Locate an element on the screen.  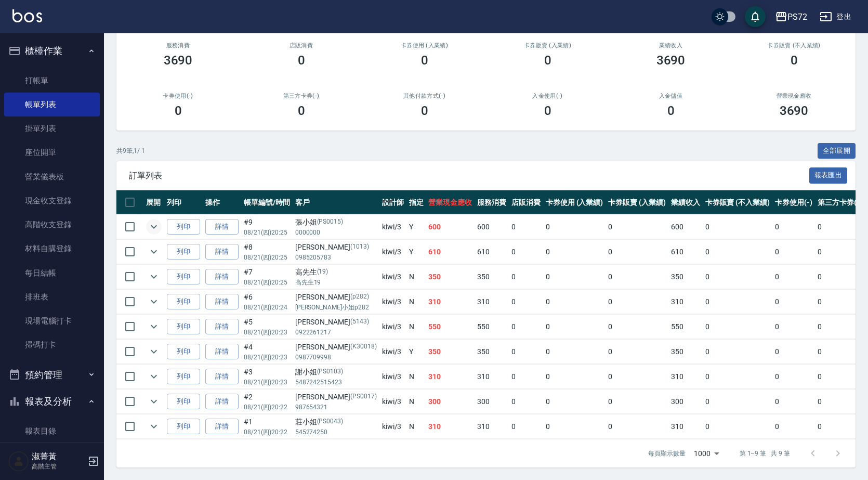
p: 08/21 (四) 20:22 is located at coordinates (266, 407).